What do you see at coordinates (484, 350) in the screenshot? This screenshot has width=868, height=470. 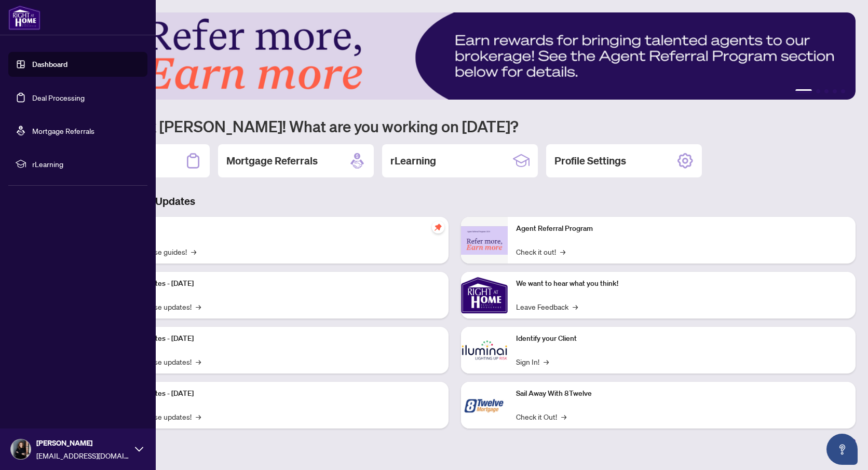 I see `img: Identify your Client` at bounding box center [484, 350].